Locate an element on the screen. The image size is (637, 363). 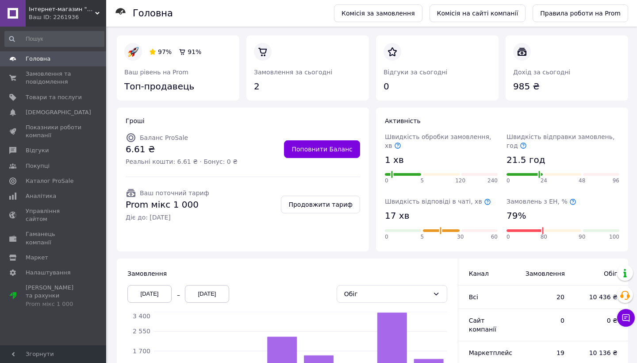
span: 96 is located at coordinates (616, 181).